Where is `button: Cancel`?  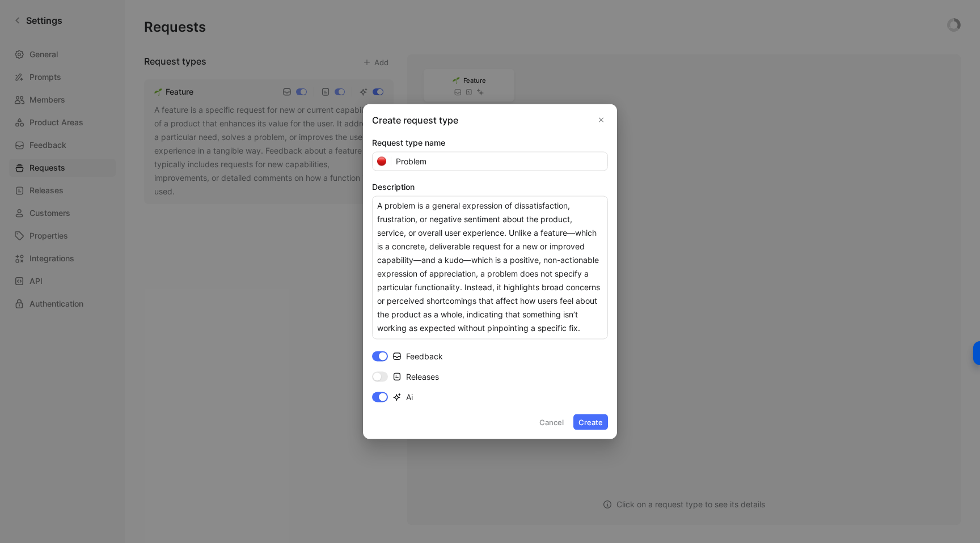 button: Cancel is located at coordinates (551, 422).